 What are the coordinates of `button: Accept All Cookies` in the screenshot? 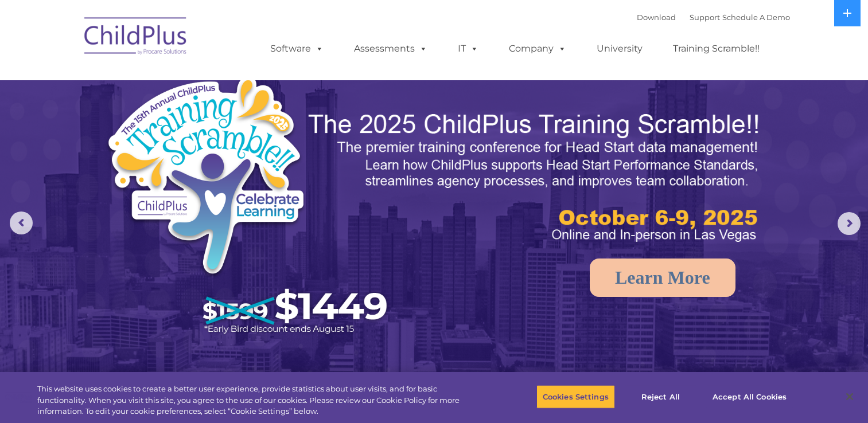 It's located at (749, 397).